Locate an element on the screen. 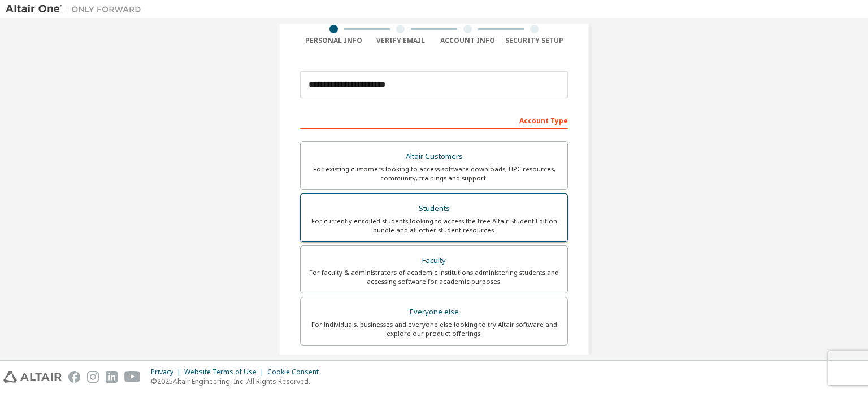 The width and height of the screenshot is (868, 393). img: linkedin.svg is located at coordinates (111, 376).